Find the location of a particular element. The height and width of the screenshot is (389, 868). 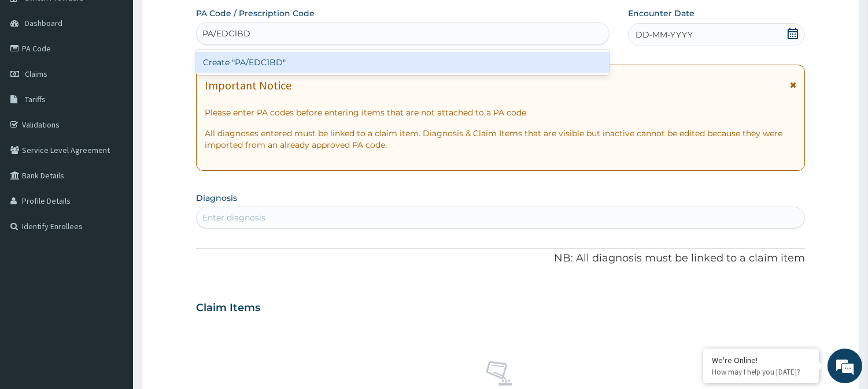

span: Tariffs is located at coordinates (35, 99).